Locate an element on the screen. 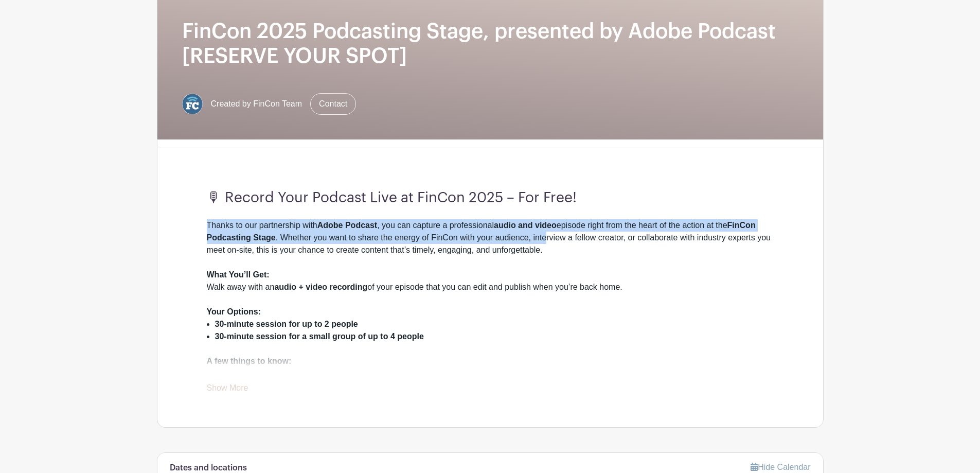 The width and height of the screenshot is (980, 473). strong: 30-minute session for a small group of up to 4 people is located at coordinates (320, 336).